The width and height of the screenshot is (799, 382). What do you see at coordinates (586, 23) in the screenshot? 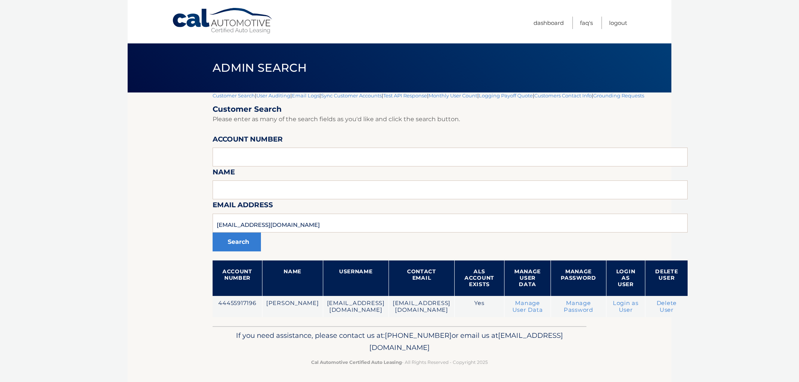
I see `a: FAQ's` at bounding box center [586, 23].